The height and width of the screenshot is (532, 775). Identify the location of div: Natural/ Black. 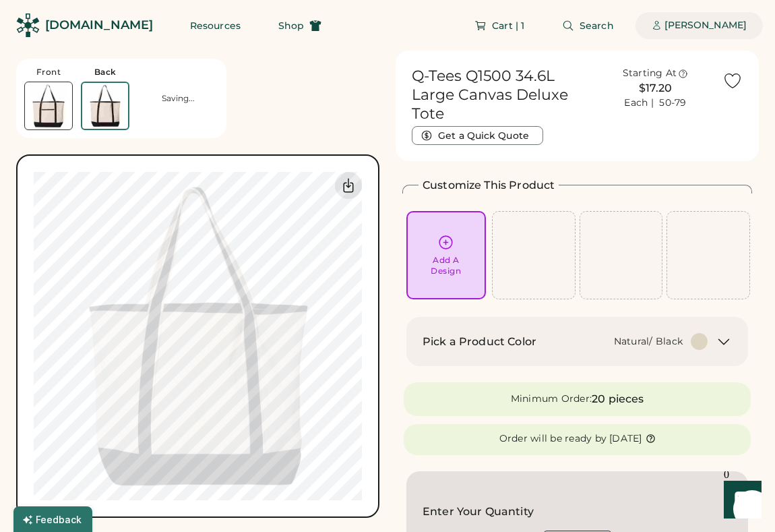
(648, 342).